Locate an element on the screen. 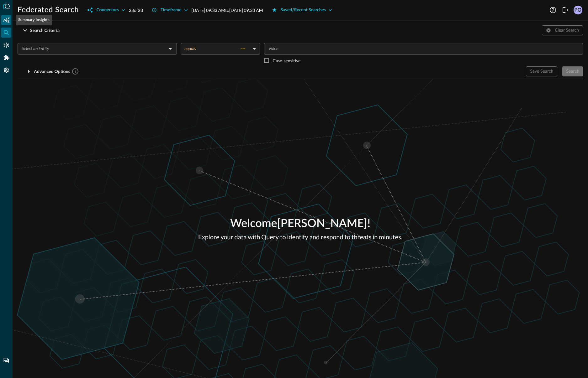  button: Advanced Options is located at coordinates (50, 71).